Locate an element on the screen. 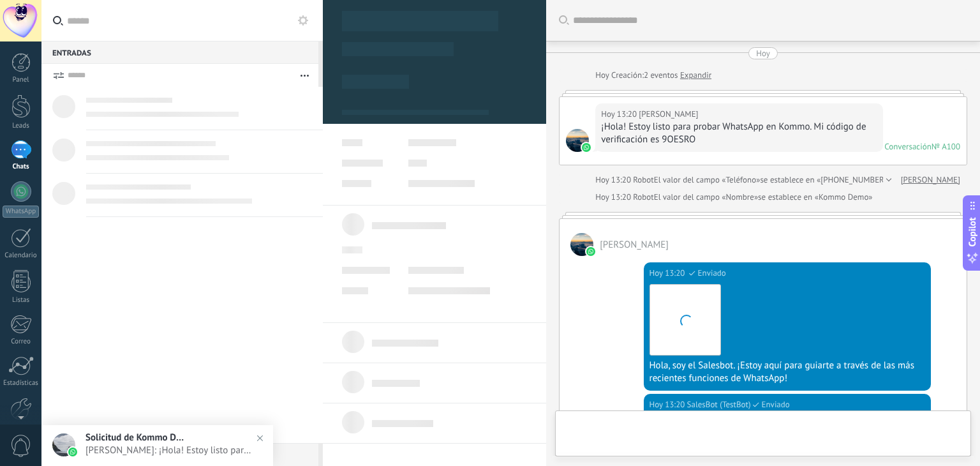 This screenshot has height=466, width=980. span: El valor del campo «Nombre» is located at coordinates (706, 197).